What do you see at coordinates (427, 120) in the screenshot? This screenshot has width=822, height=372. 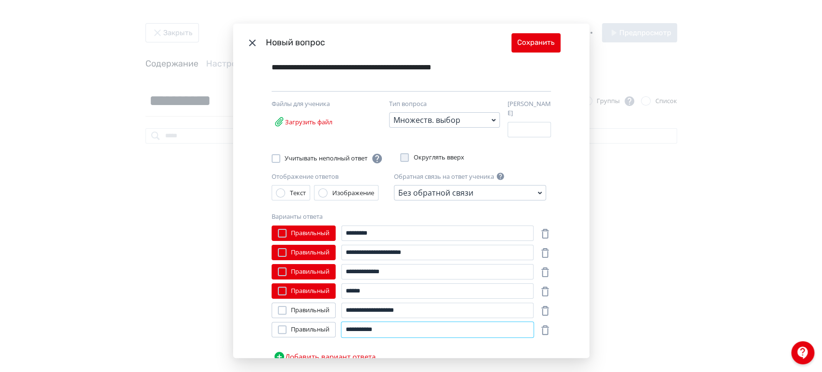 I see `div: Множеств. выбор` at bounding box center [427, 120].